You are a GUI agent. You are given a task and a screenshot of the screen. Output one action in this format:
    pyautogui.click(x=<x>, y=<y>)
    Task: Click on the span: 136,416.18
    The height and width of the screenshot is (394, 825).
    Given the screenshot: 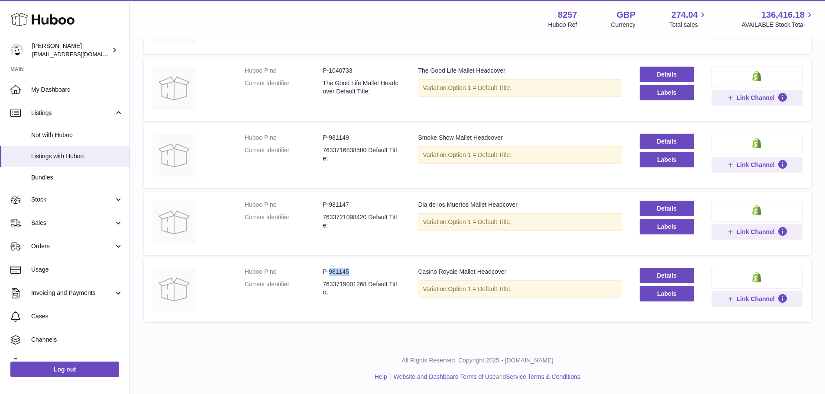 What is the action you would take?
    pyautogui.click(x=783, y=15)
    